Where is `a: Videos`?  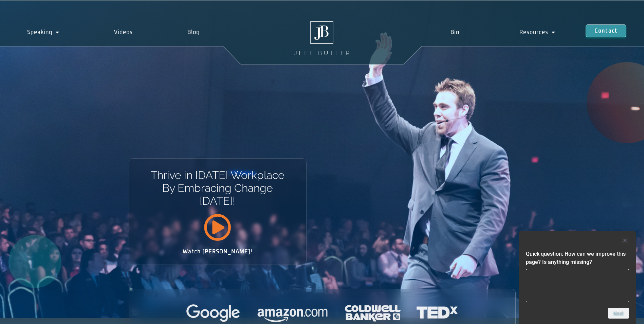 a: Videos is located at coordinates (124, 32).